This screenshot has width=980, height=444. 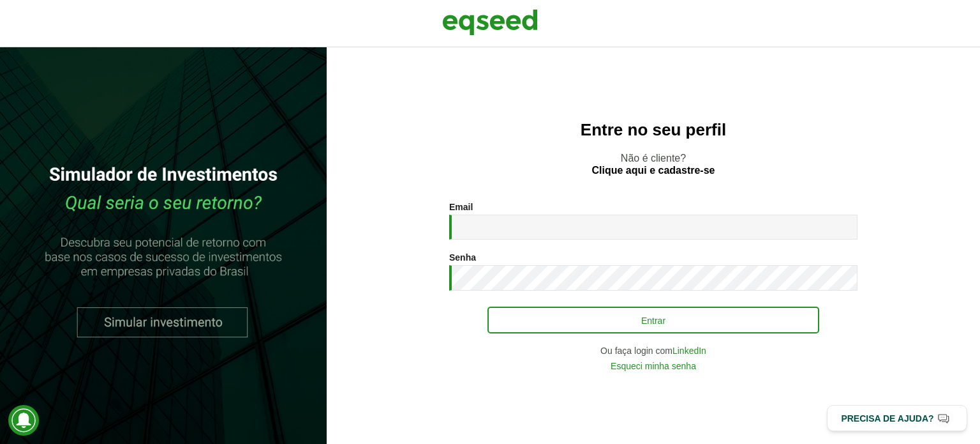 What do you see at coordinates (654, 164) in the screenshot?
I see `p: Não é cliente?` at bounding box center [654, 164].